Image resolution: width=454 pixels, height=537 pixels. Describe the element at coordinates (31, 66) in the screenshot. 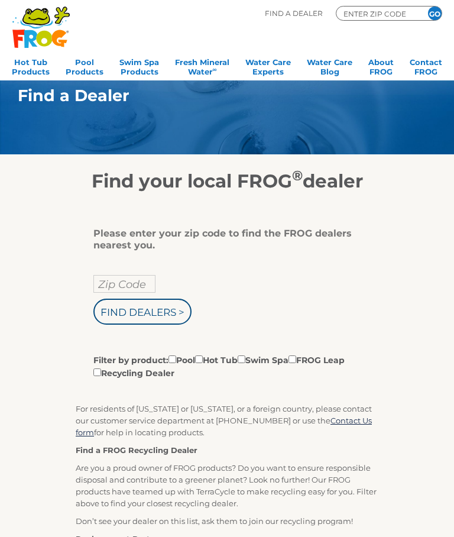

I see `a: Hot TubProducts` at that location.